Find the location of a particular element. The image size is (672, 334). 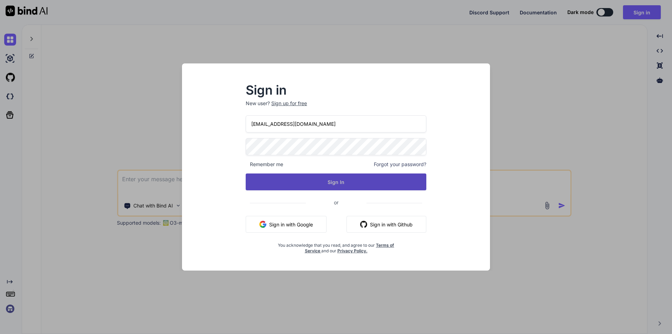

h2: Sign in is located at coordinates (336, 90).